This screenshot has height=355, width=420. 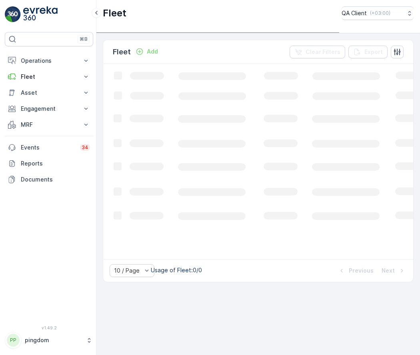 What do you see at coordinates (147, 52) in the screenshot?
I see `button: Add` at bounding box center [147, 52].